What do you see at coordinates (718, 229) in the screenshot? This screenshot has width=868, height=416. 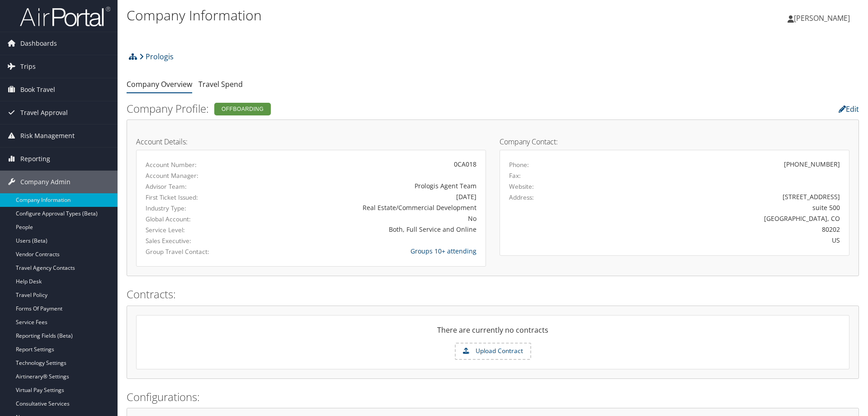 I see `div: 80202` at bounding box center [718, 229].